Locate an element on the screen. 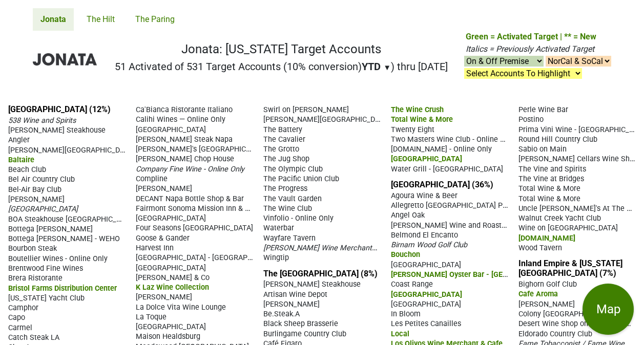 The width and height of the screenshot is (644, 345). span: Birnam Wood Golf Club is located at coordinates (429, 245).